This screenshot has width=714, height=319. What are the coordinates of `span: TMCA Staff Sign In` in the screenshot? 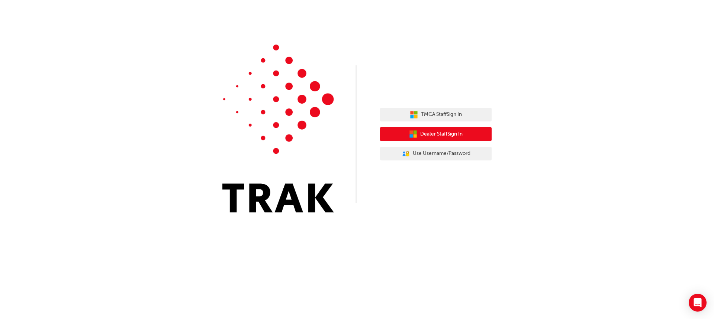 It's located at (441, 114).